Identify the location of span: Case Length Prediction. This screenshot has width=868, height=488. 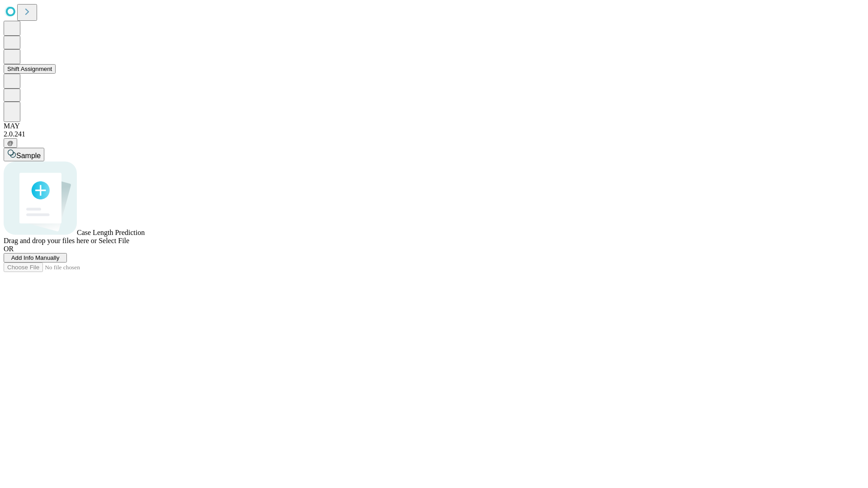
(110, 232).